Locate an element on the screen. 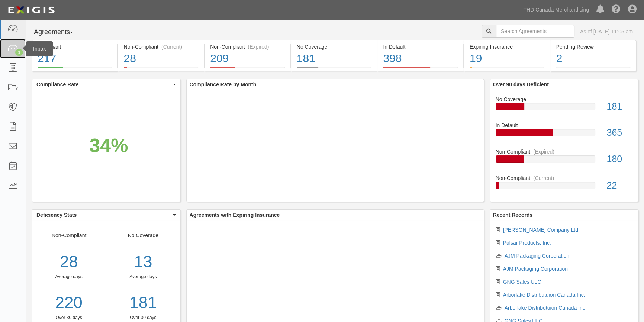 The width and height of the screenshot is (644, 322). div: 398 is located at coordinates (420, 58).